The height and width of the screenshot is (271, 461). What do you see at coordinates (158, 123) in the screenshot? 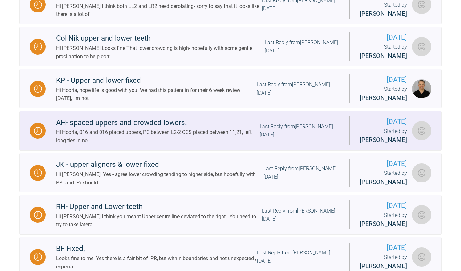
I see `div: AH- spaced uppers and crowded lowers.` at bounding box center [158, 123].